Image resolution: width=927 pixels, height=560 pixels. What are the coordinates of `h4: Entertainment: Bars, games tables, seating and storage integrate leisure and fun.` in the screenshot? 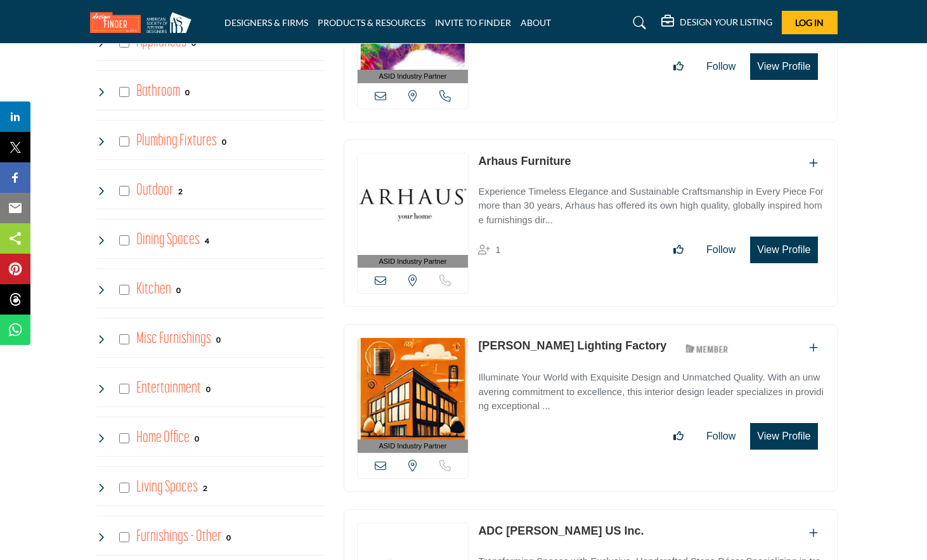 It's located at (169, 388).